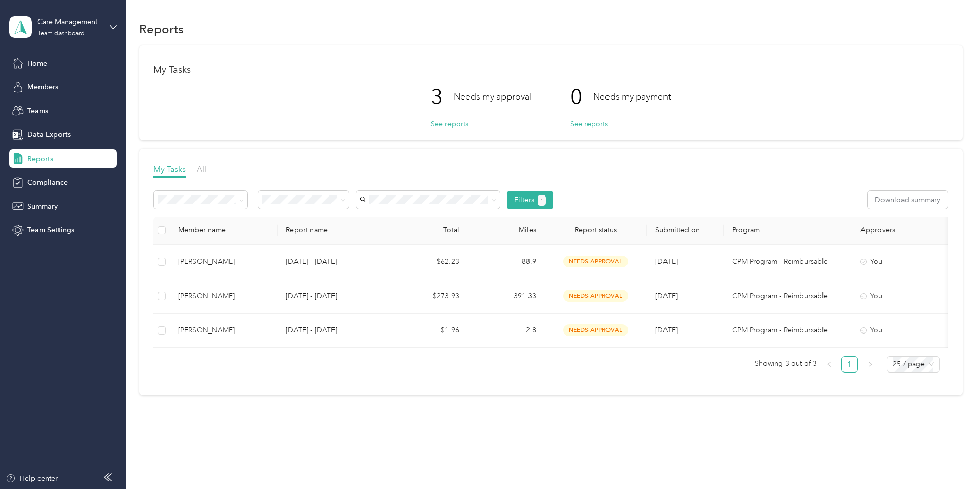 The width and height of the screenshot is (980, 489). I want to click on th: Report name, so click(334, 230).